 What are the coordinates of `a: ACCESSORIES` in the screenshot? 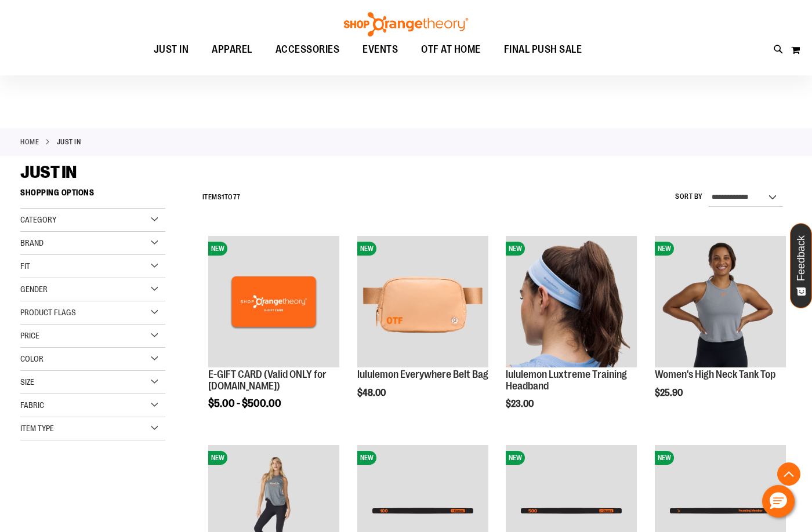 It's located at (307, 50).